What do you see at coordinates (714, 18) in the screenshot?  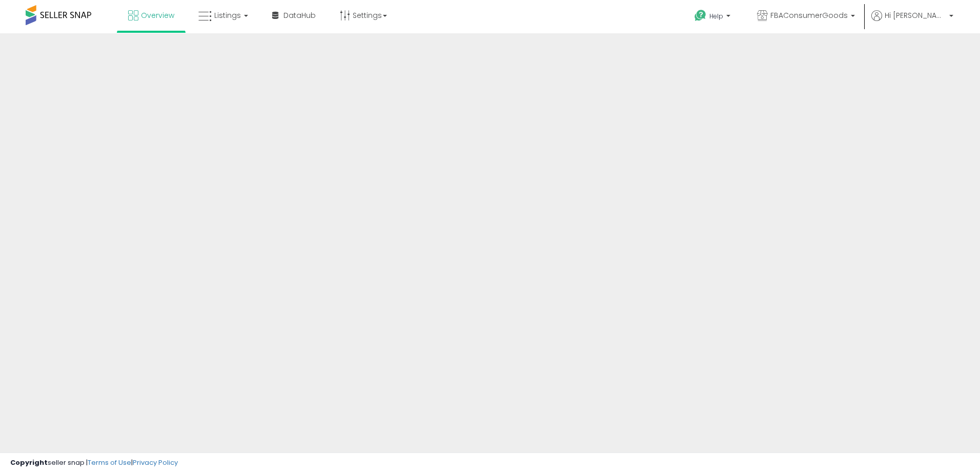 I see `a: Help` at bounding box center [714, 18].